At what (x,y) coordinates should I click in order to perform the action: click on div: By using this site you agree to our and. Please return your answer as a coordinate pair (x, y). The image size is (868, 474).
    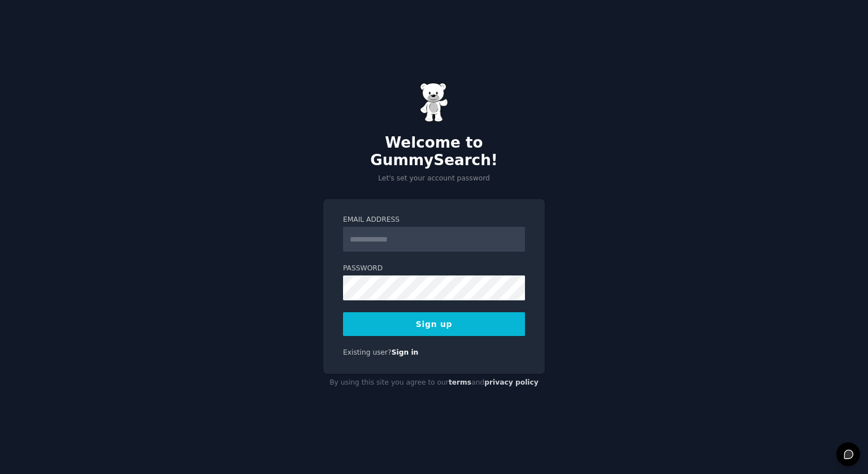
    Looking at the image, I should click on (434, 383).